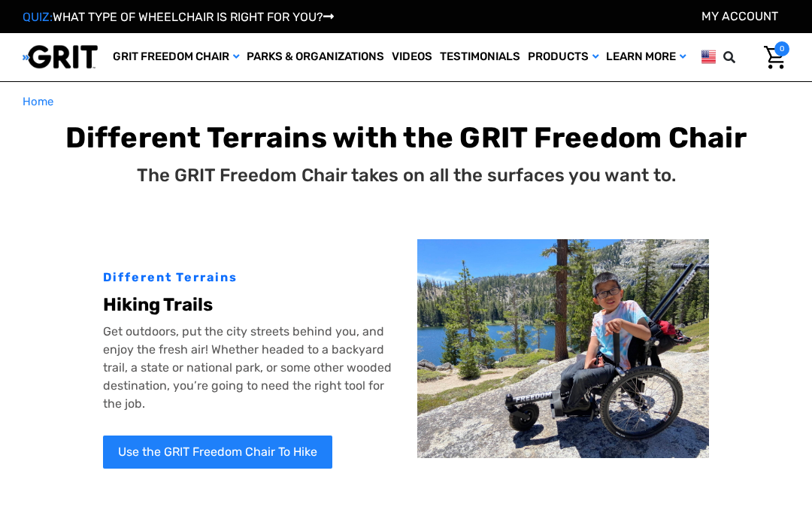  I want to click on div: Different Terrains, so click(249, 278).